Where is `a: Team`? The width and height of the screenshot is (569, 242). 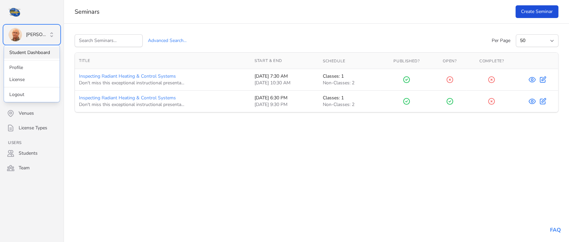 a: Team is located at coordinates (32, 168).